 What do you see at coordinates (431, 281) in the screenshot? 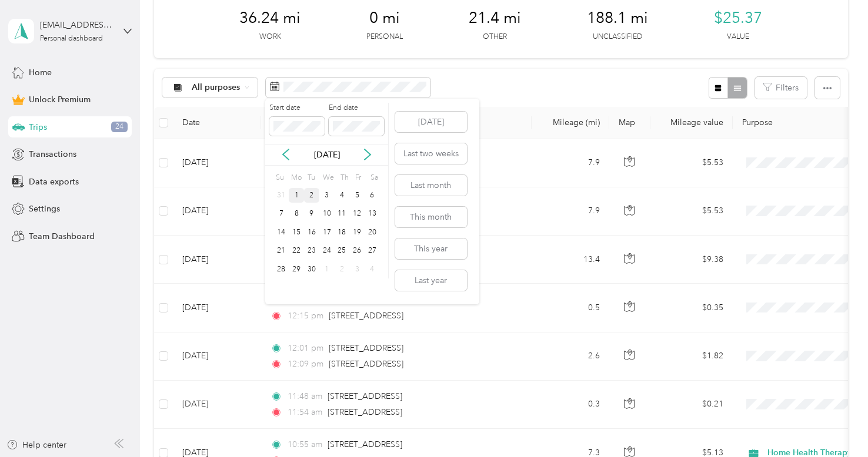
I see `button: Last year` at bounding box center [431, 281].